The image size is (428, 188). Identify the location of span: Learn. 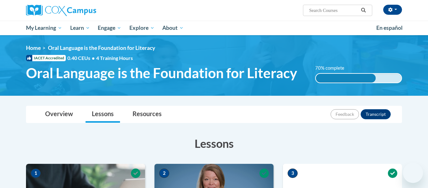
(80, 28).